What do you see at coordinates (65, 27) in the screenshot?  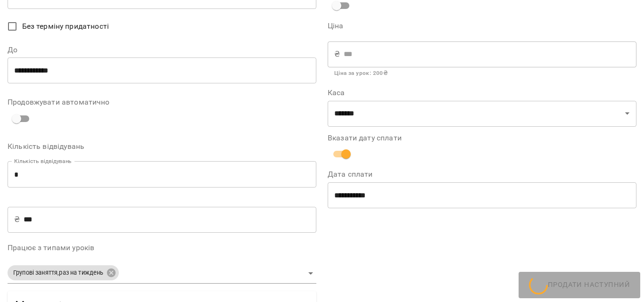 I see `span: Без терміну придатності` at bounding box center [65, 27].